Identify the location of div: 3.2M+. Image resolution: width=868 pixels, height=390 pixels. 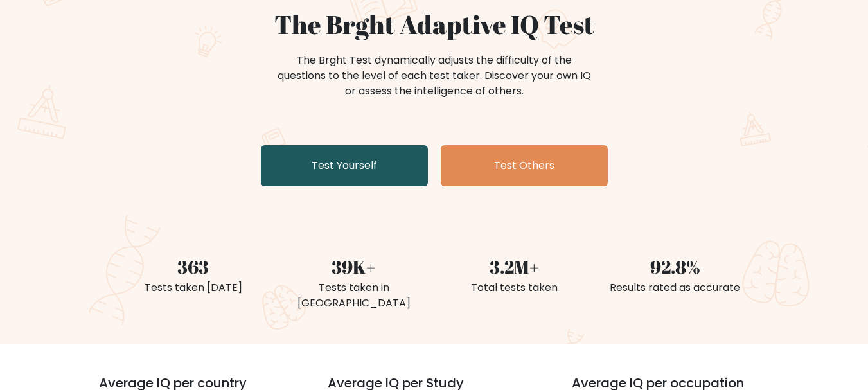
(515, 266).